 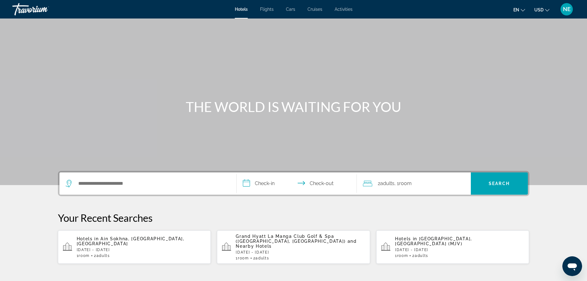 I want to click on span: Cruises, so click(x=315, y=9).